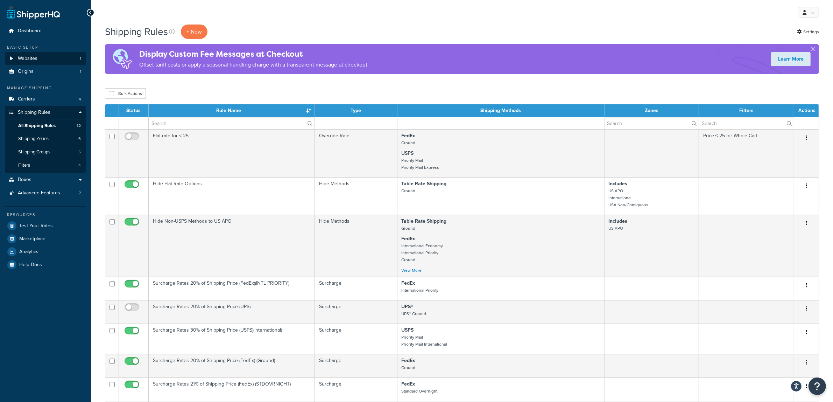 Image resolution: width=833 pixels, height=402 pixels. Describe the element at coordinates (45, 71) in the screenshot. I see `a: Origins 1` at that location.